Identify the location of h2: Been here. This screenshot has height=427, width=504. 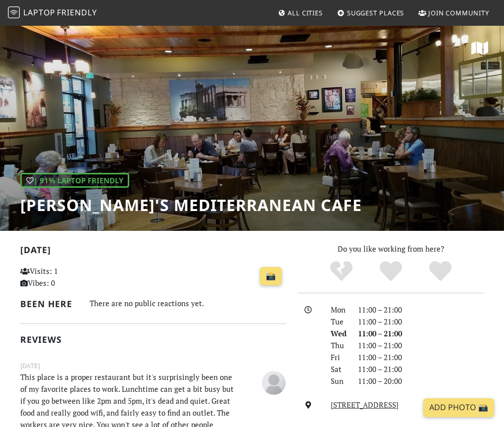
(49, 304).